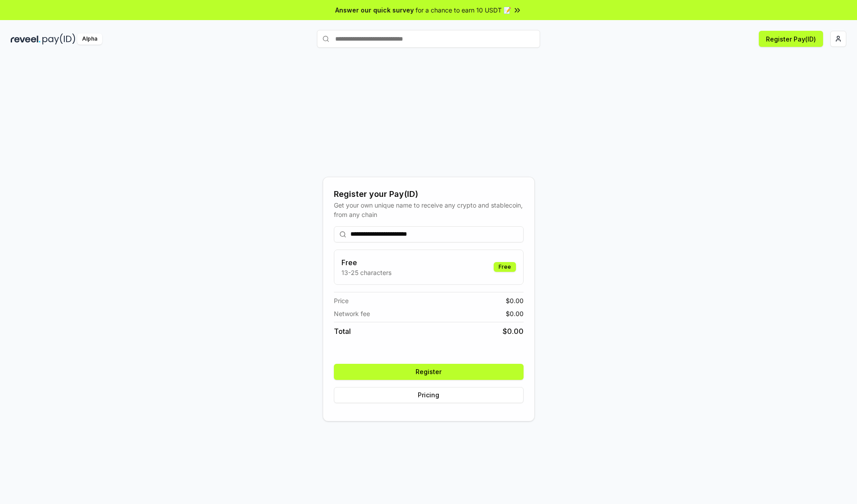 The image size is (857, 504). Describe the element at coordinates (464, 10) in the screenshot. I see `span: for a chance to earn 10 USDT 📝` at that location.